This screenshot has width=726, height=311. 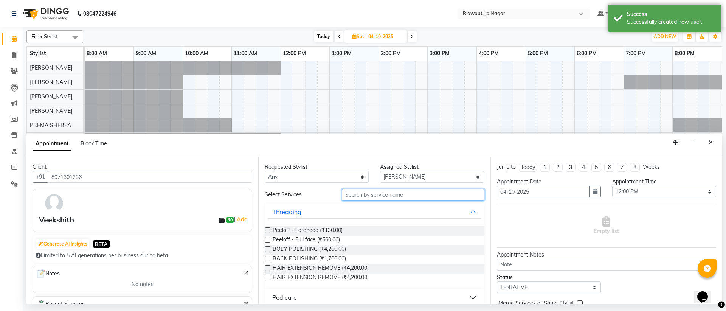 What do you see at coordinates (45, 14) in the screenshot?
I see `img: logo` at bounding box center [45, 14].